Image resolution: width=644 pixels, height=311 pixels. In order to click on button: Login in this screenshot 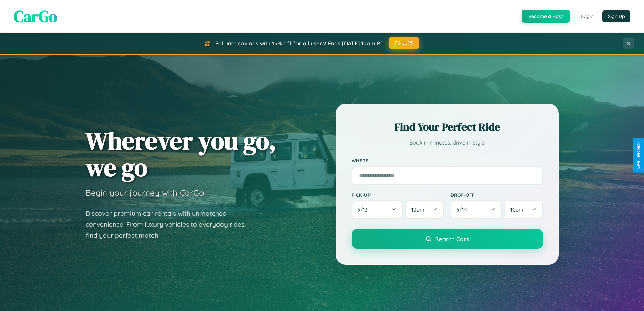, I will do `click(587, 16)`.